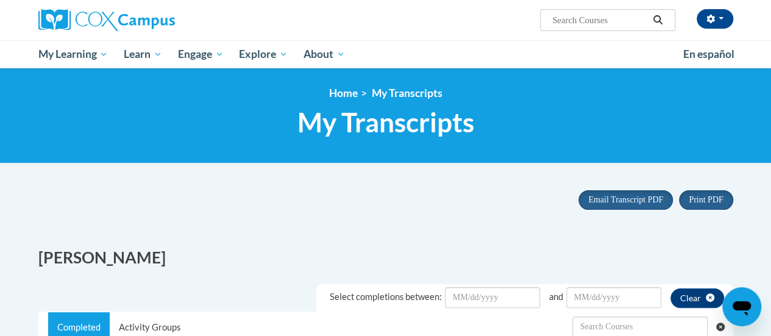 Image resolution: width=771 pixels, height=336 pixels. What do you see at coordinates (343, 93) in the screenshot?
I see `a: Home` at bounding box center [343, 93].